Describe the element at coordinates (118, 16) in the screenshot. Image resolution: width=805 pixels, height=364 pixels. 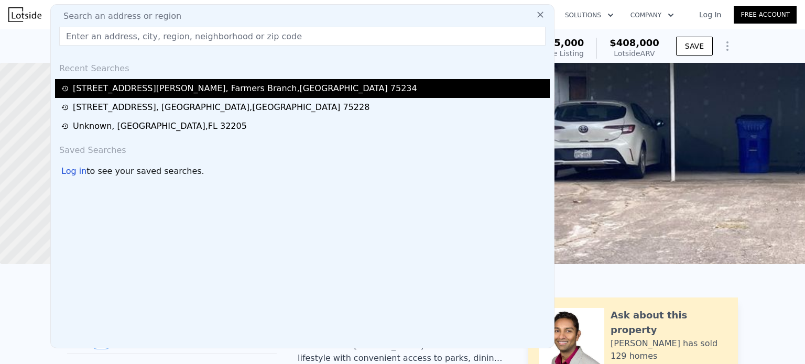
I see `span: Search an address or region` at that location.